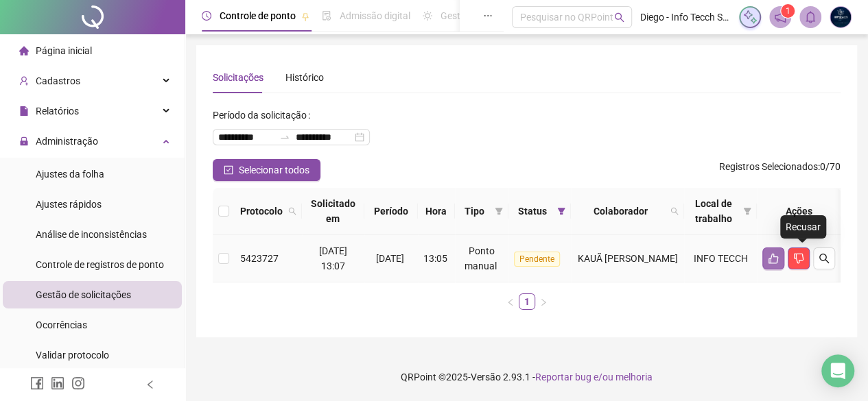 The image size is (868, 401). I want to click on td: INFO TECCH, so click(721, 259).